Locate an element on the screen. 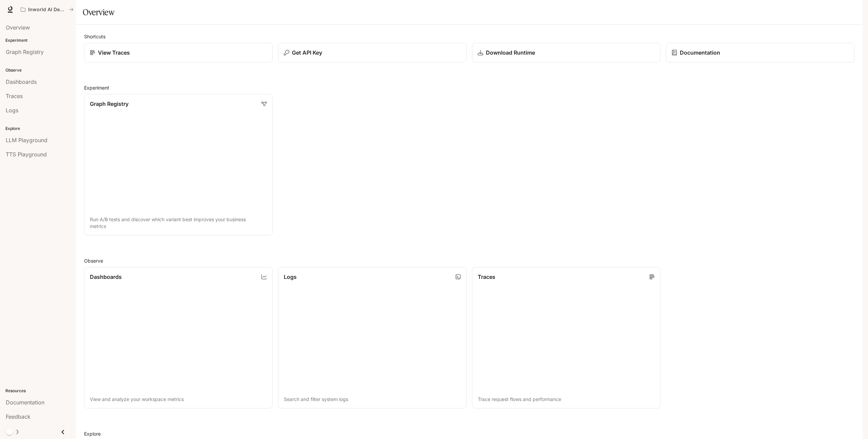 The width and height of the screenshot is (868, 439). a: DashboardsView and analyze your workspace metrics is located at coordinates (179, 337).